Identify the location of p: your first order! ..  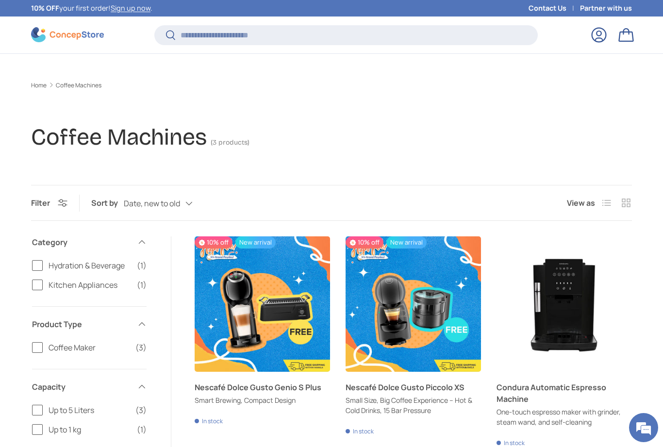
(92, 8).